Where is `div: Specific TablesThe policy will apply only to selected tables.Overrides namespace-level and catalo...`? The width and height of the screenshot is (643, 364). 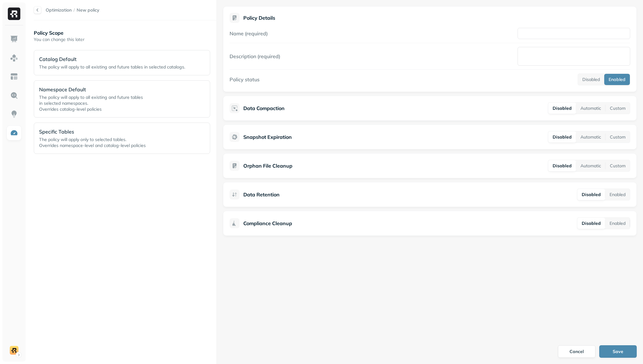 div: Specific TablesThe policy will apply only to selected tables.Overrides namespace-level and catalo... is located at coordinates (122, 138).